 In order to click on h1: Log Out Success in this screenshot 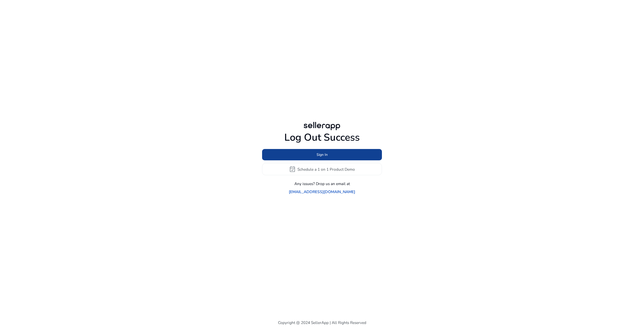, I will do `click(322, 138)`.